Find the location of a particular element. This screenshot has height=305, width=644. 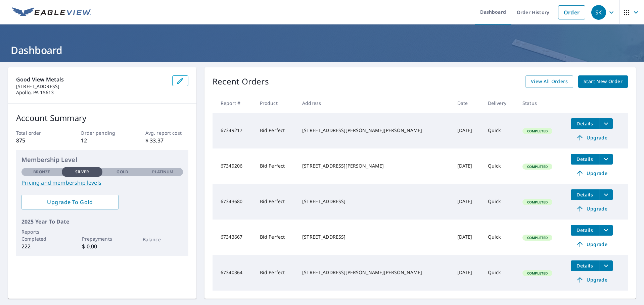

a: Pricing and membership levels is located at coordinates (102, 183).